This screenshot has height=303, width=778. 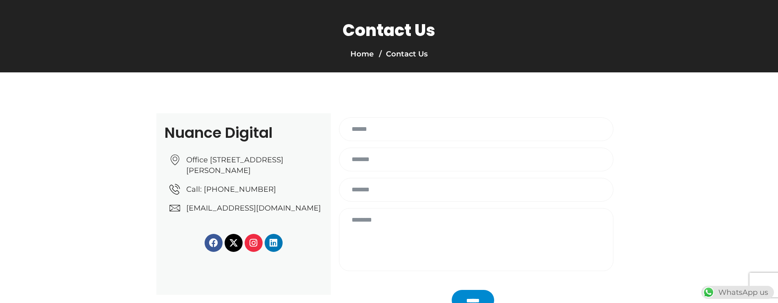 What do you see at coordinates (402, 54) in the screenshot?
I see `li: Contact Us` at bounding box center [402, 54].